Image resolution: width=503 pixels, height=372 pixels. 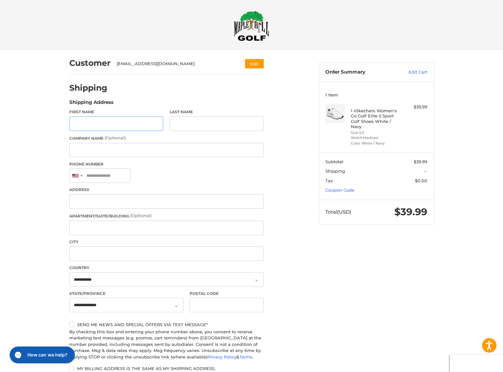 I want to click on h2: Customer, so click(x=90, y=63).